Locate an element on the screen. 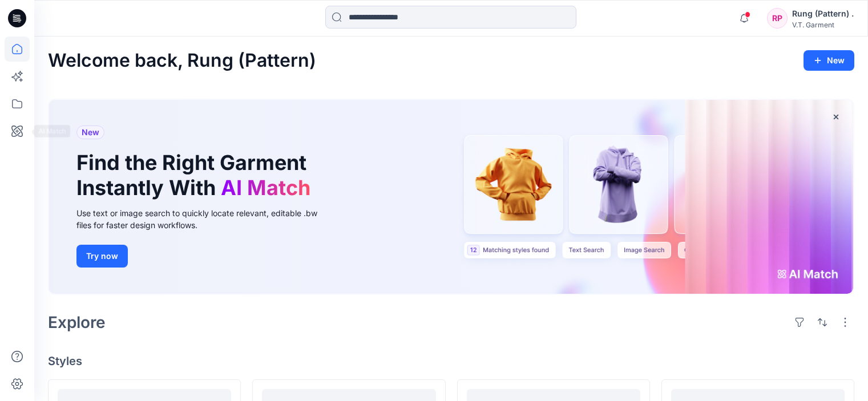  div: Rung (Pattern) . is located at coordinates (823, 13).